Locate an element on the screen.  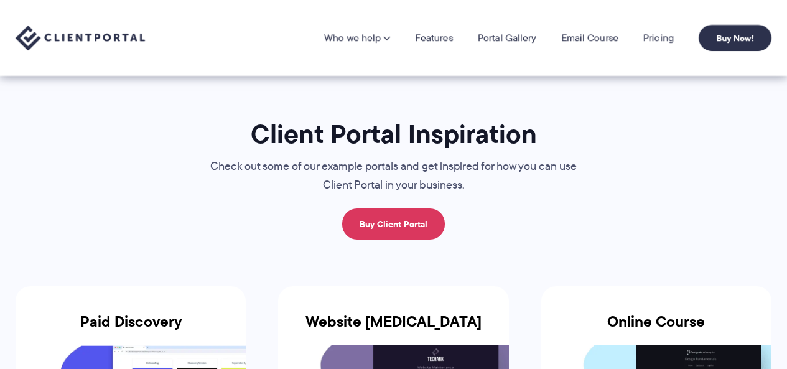
a: Buy Now! is located at coordinates (734, 38).